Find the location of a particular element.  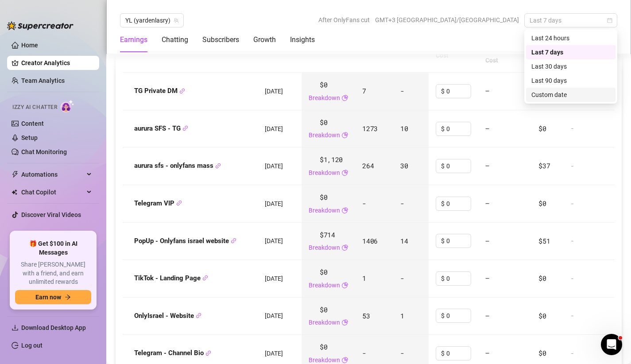

div: Custom date is located at coordinates (570, 95).